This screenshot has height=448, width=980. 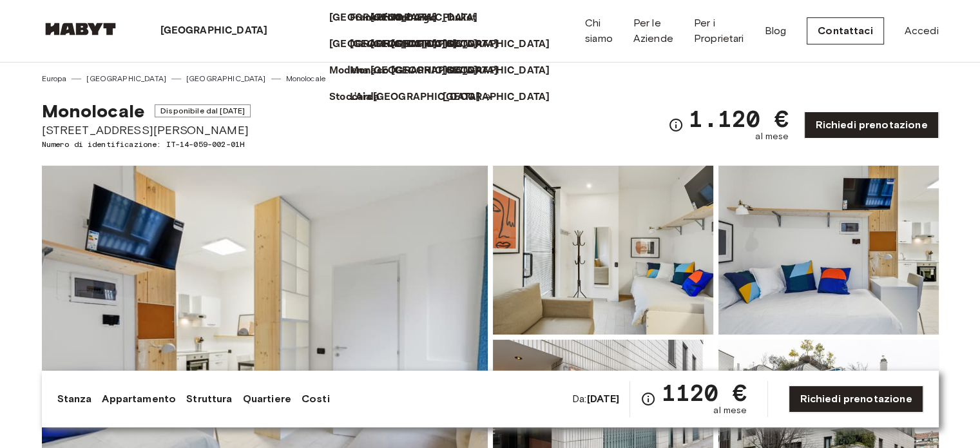 What do you see at coordinates (361, 98) in the screenshot?
I see `a: Stoccarda` at bounding box center [361, 98].